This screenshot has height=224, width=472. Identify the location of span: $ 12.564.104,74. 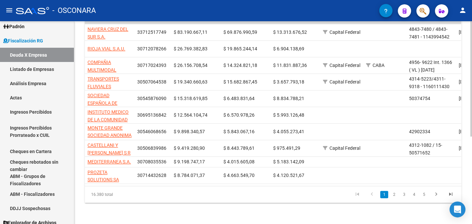
(191, 115).